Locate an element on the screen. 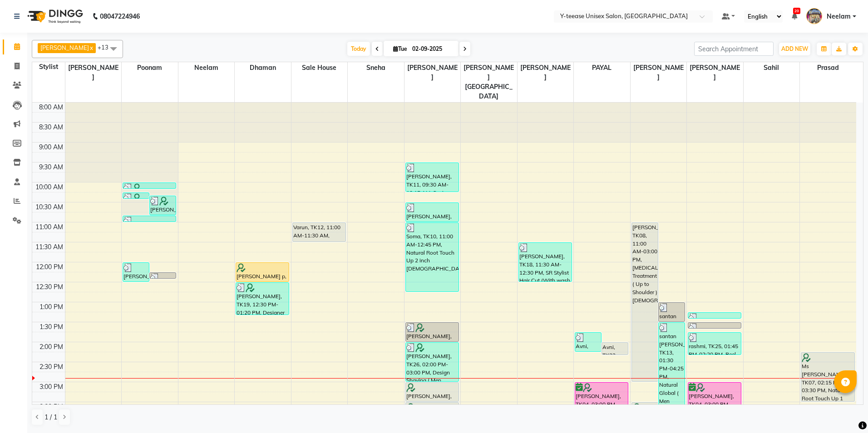 The image size is (868, 433). div: 8:30 AM is located at coordinates (51, 127).